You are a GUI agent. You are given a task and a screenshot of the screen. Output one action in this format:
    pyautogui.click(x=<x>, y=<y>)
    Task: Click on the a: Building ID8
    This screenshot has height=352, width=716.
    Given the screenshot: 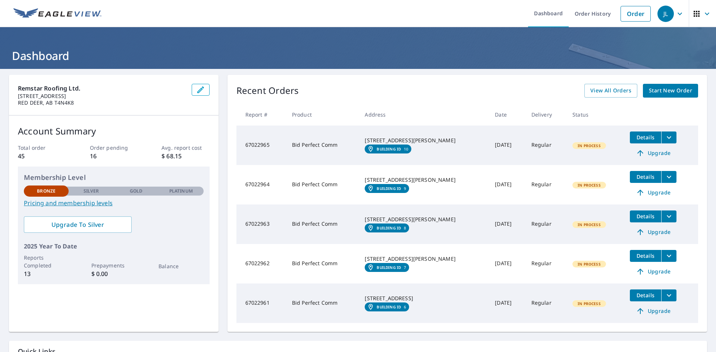 What is the action you would take?
    pyautogui.click(x=387, y=228)
    